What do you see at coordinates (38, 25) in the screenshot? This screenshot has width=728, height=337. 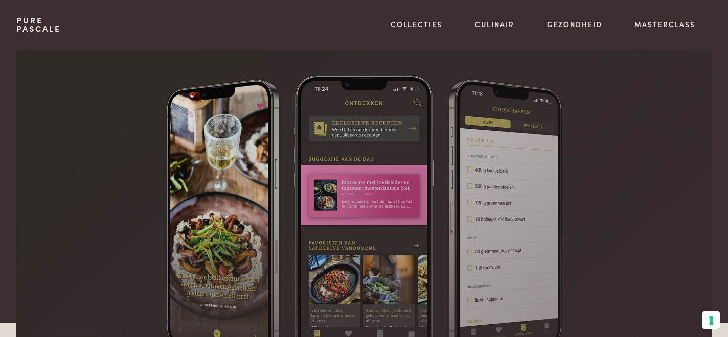 I see `a: PurePascale` at bounding box center [38, 25].